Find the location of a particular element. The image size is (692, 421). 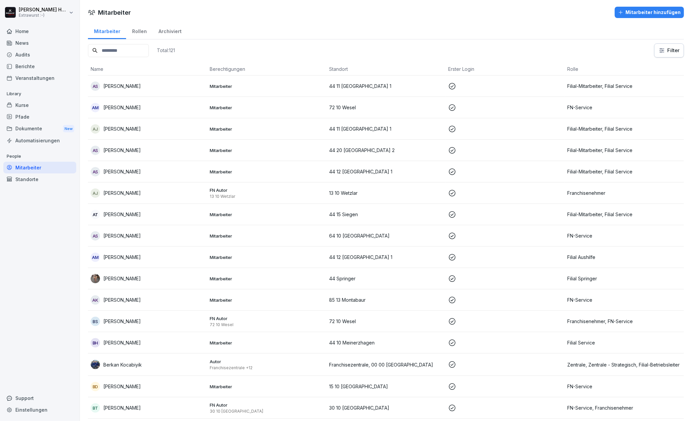

p: 85 13 Montabaur is located at coordinates (386, 300).